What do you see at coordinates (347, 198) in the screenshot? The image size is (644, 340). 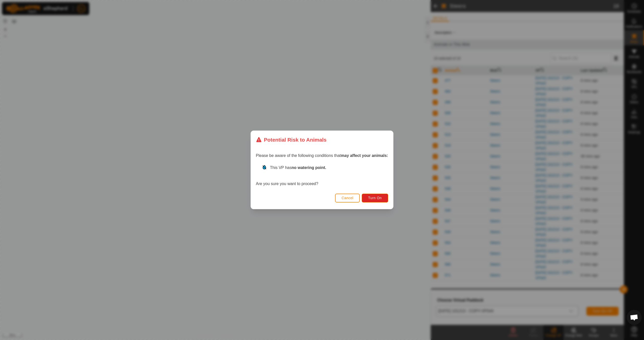 I see `button: Cancel` at bounding box center [347, 198].